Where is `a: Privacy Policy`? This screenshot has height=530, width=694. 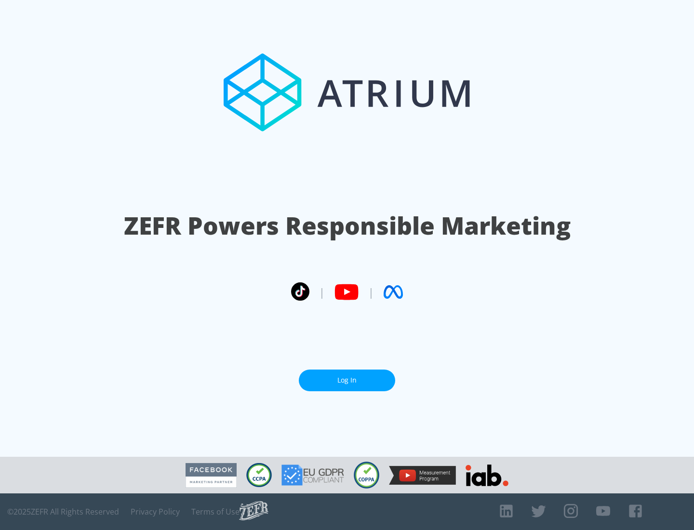 a: Privacy Policy is located at coordinates (155, 512).